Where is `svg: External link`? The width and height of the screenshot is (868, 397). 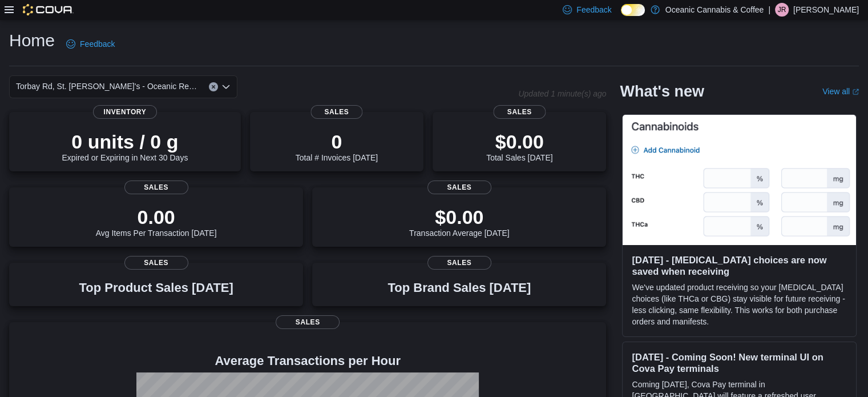
svg: External link is located at coordinates (855, 92).